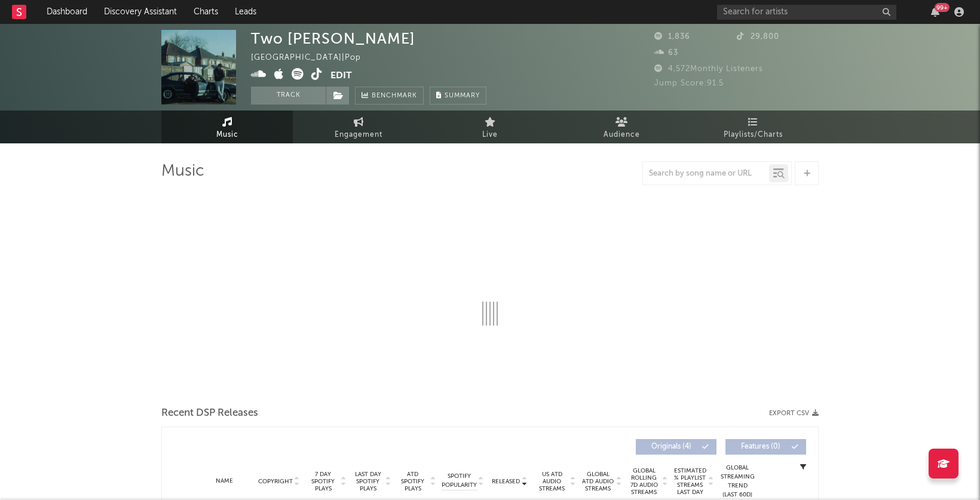 This screenshot has height=500, width=980. What do you see at coordinates (807, 12) in the screenshot?
I see `input: Search for artists` at bounding box center [807, 12].